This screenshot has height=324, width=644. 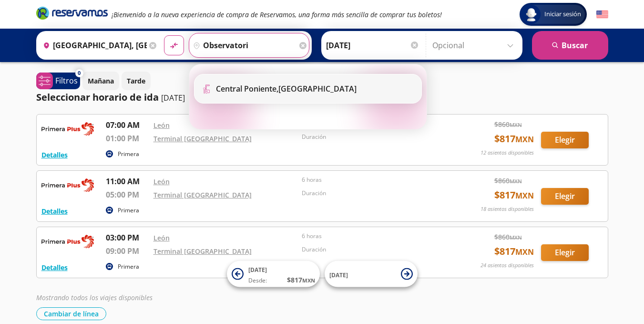 What do you see at coordinates (507, 153) in the screenshot?
I see `p: 12 asientos disponibles` at bounding box center [507, 153].